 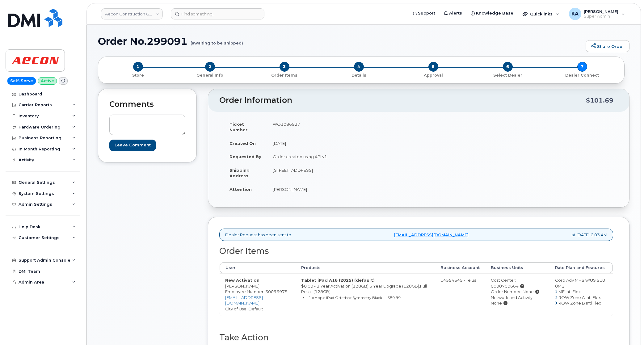 What do you see at coordinates (358, 75) in the screenshot?
I see `a: 4 Details` at bounding box center [358, 75].